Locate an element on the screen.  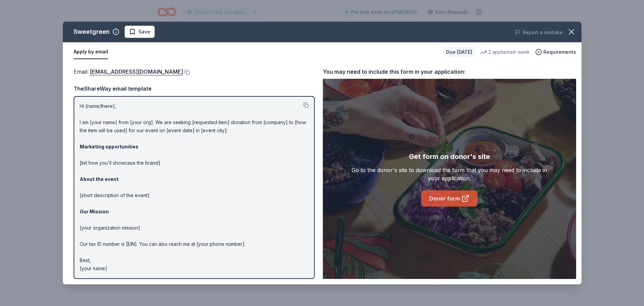
div: Go to the donor's site to download the form that you may need to include in your application. is located at coordinates (450, 174).